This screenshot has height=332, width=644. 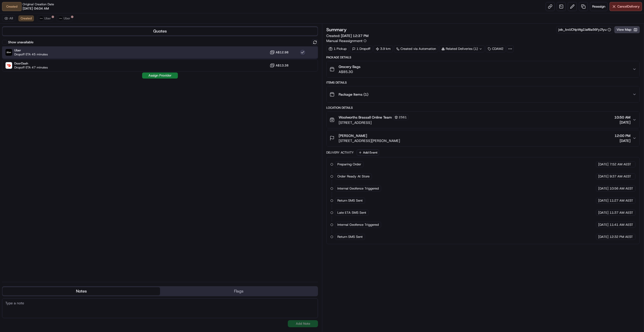 What do you see at coordinates (598, 7) in the screenshot?
I see `span: Reassign` at bounding box center [598, 7].